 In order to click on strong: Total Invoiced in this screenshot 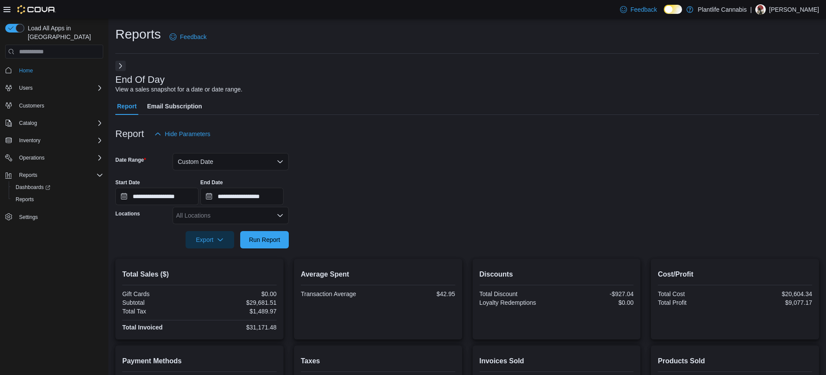, I will do `click(142, 328)`.